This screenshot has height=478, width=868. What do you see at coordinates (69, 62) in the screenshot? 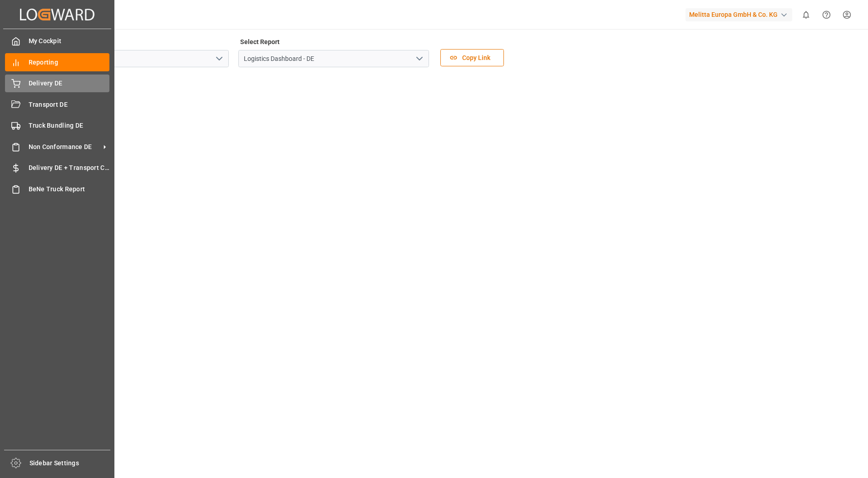
I see `span: Reporting` at bounding box center [69, 62].